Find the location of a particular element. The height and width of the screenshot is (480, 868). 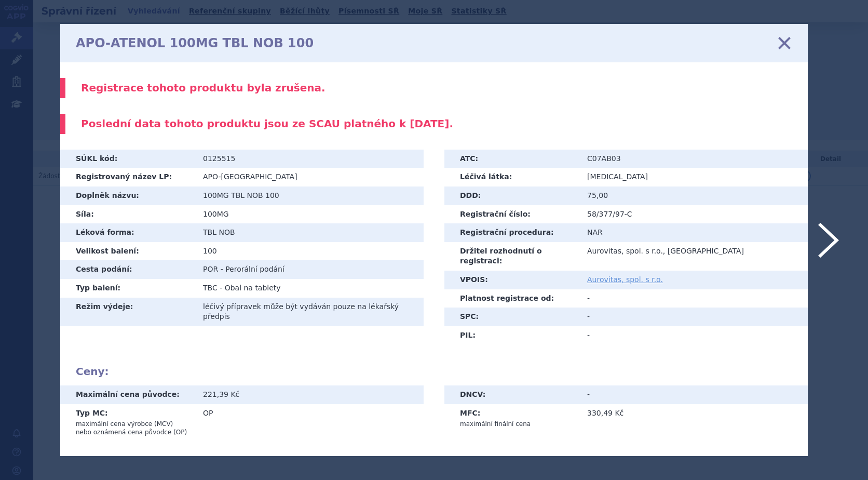

span: 221,39 Kč is located at coordinates (221, 394).